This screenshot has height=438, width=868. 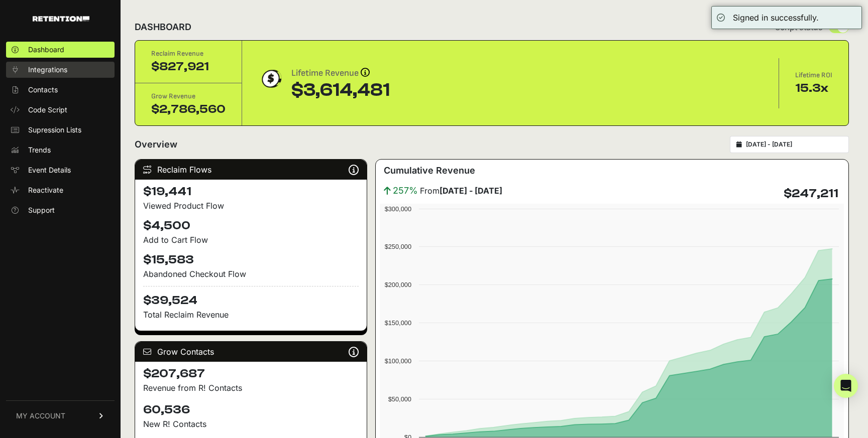 I want to click on h4: $207,687, so click(x=251, y=374).